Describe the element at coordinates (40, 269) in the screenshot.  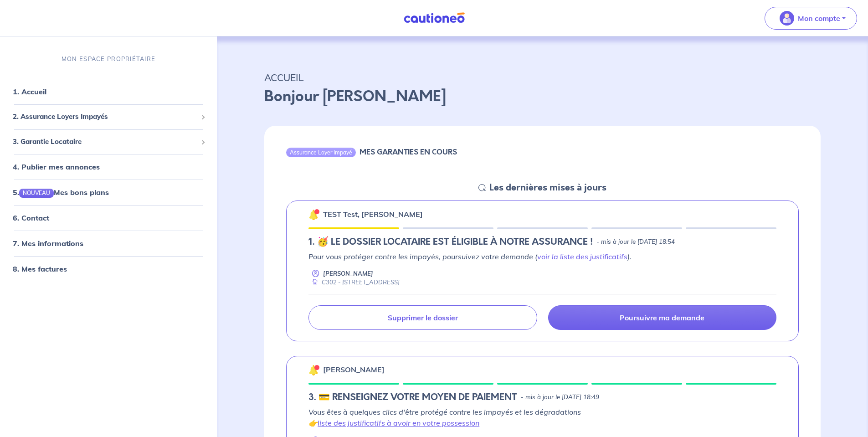
I see `a: 8. Mes factures` at that location.